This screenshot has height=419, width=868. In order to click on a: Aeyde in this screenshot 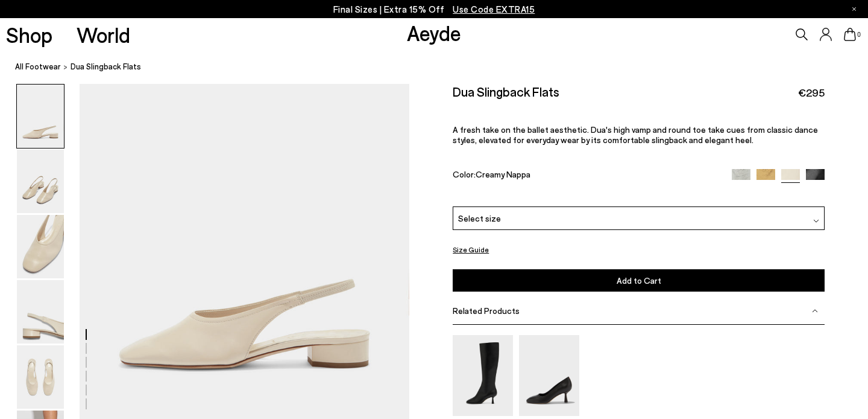, I will do `click(434, 33)`.